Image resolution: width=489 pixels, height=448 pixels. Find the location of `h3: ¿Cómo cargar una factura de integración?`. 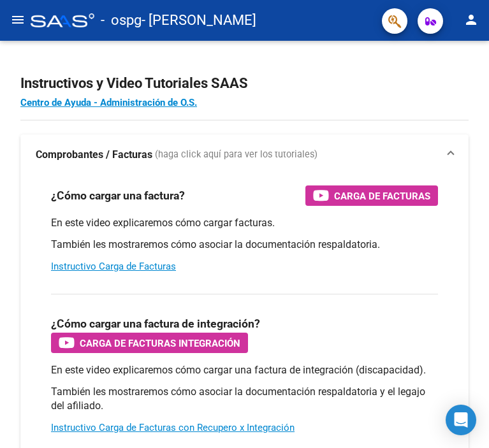

h3: ¿Cómo cargar una factura de integración? is located at coordinates (156, 323).